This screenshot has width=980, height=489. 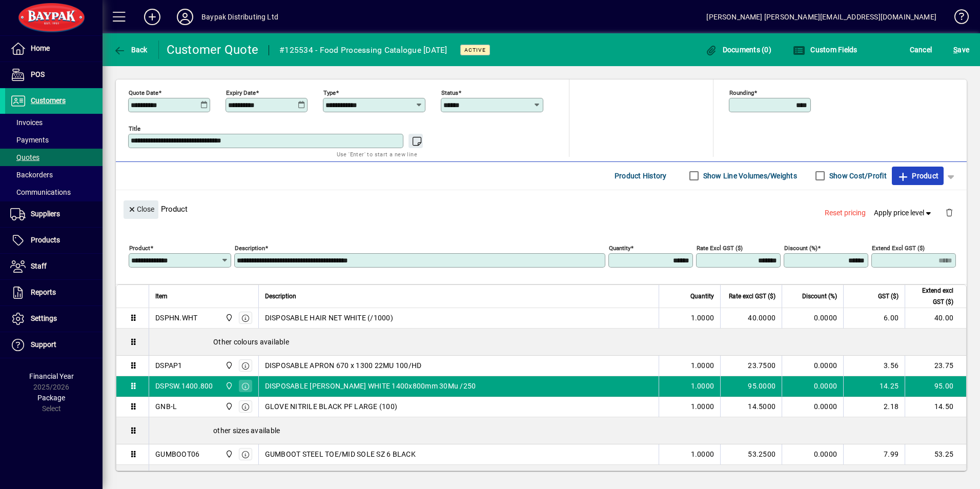 I want to click on span: Financial Year, so click(x=51, y=377).